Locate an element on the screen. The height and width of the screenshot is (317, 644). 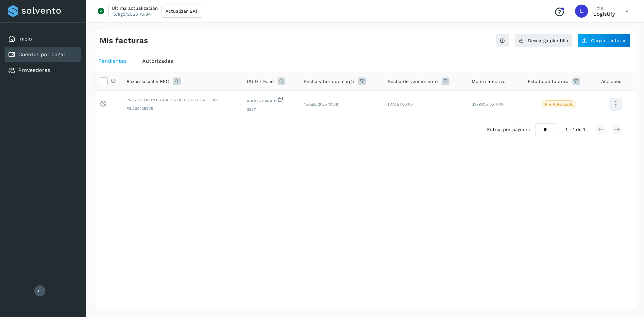
button: Actualizar SAT is located at coordinates (182, 11).